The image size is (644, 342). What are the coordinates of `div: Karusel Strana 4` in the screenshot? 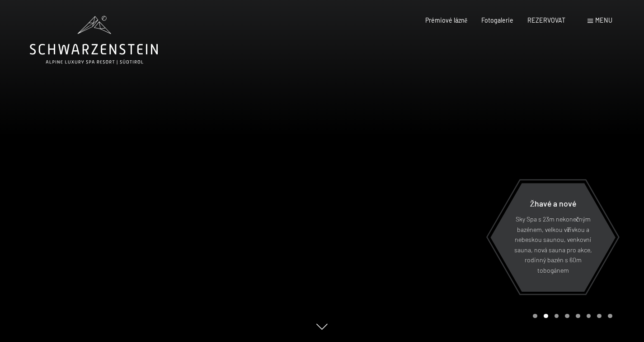 It's located at (567, 316).